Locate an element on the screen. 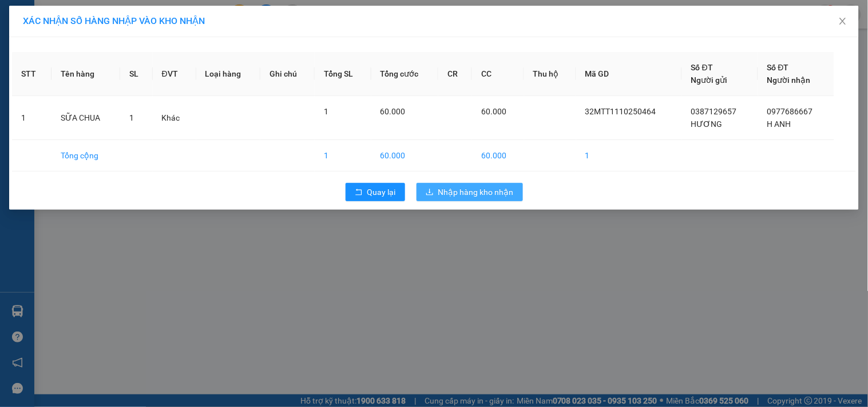 The image size is (868, 407). th: Mã GD is located at coordinates (629, 74).